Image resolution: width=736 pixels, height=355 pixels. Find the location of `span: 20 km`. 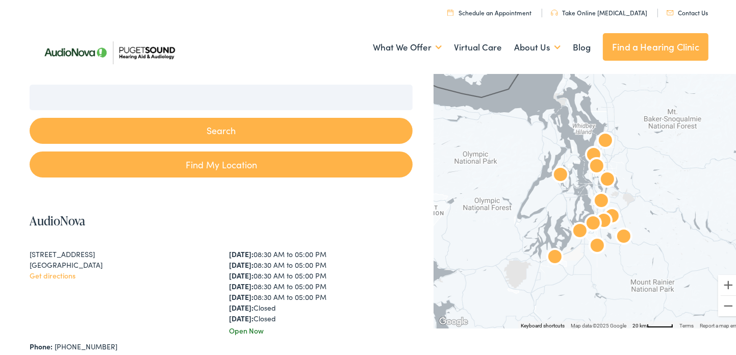

span: 20 km is located at coordinates (639, 323).